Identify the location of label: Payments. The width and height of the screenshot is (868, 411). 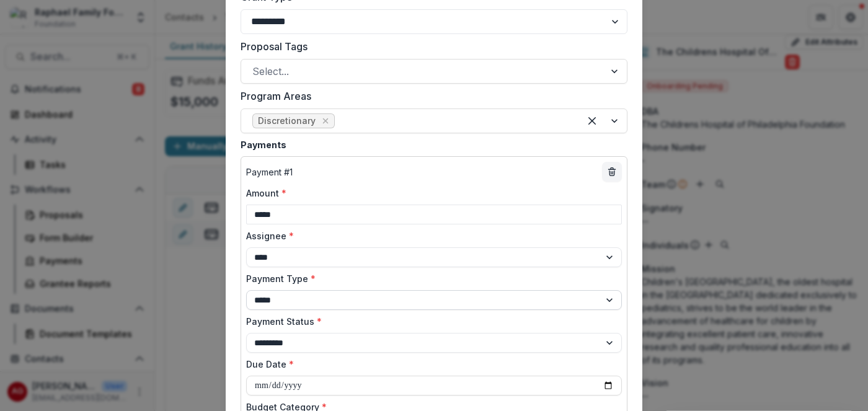
(431, 144).